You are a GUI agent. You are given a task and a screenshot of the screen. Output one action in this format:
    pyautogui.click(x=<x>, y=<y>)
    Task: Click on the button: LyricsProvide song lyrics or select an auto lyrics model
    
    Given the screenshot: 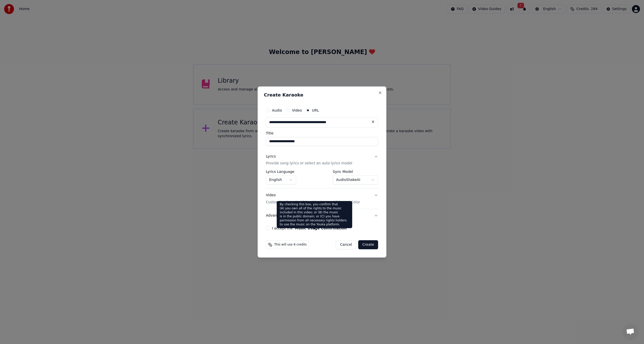 What is the action you would take?
    pyautogui.click(x=322, y=160)
    